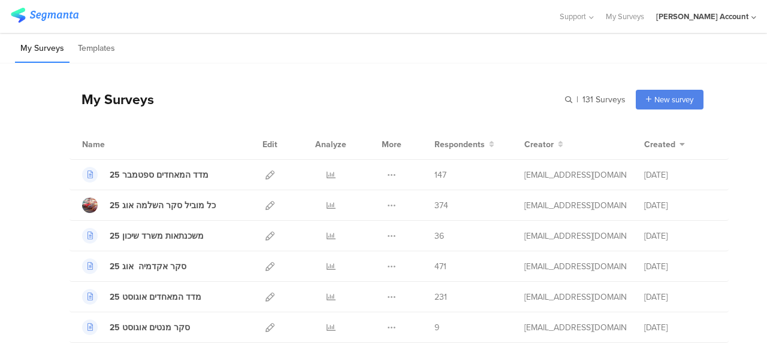 Image resolution: width=767 pixels, height=350 pixels. Describe the element at coordinates (150, 328) in the screenshot. I see `div: סקר מנטים אוגוסט 25` at that location.